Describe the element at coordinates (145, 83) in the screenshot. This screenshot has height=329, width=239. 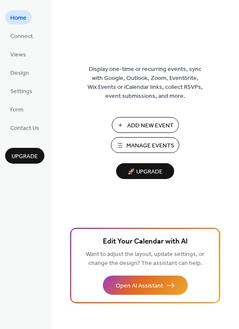
I see `span: Display one-time or recurring events, sync with Google, Outlook, Zoom, Eventbrite, Wix Events or ...` at that location.